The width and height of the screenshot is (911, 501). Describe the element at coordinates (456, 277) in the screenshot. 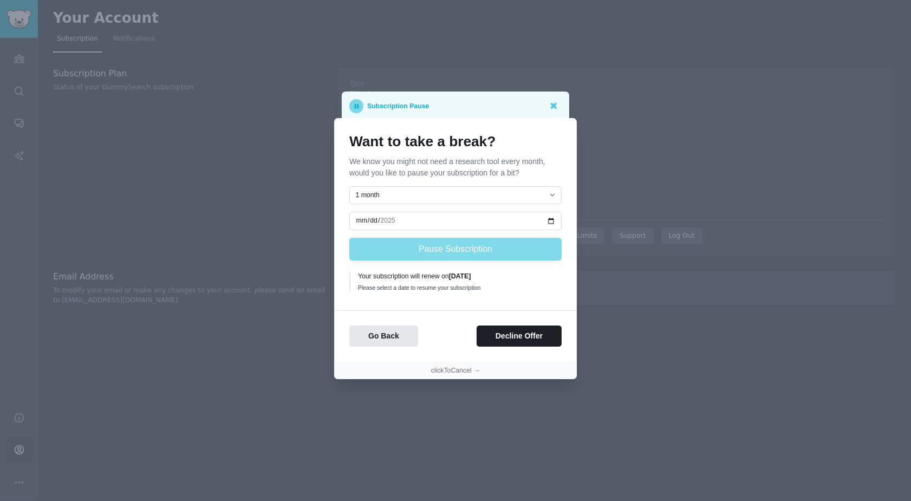

I see `div: Your subscription will renew on` at that location.